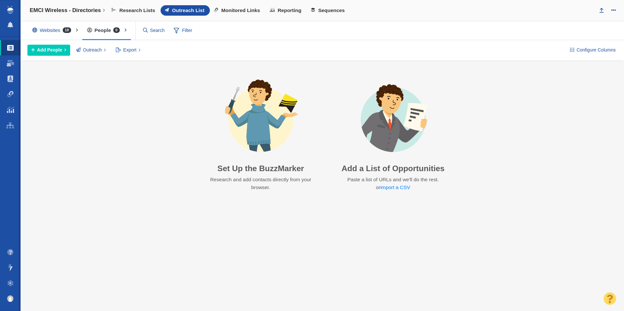  I want to click on span: Configure Columns, so click(596, 50).